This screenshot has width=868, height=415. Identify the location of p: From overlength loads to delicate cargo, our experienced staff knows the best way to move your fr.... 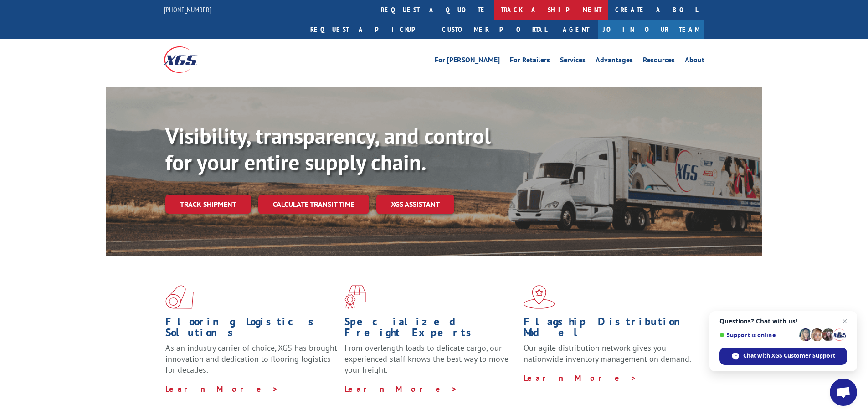
(430, 363).